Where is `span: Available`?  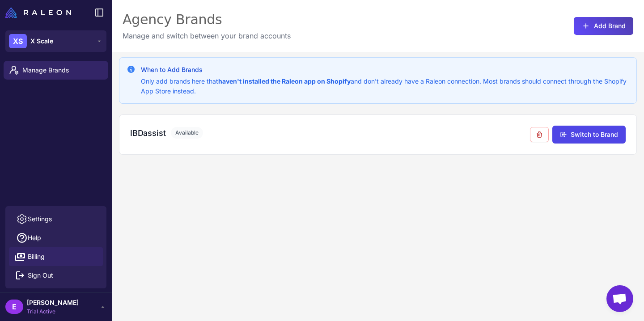
span: Available is located at coordinates (187, 133).